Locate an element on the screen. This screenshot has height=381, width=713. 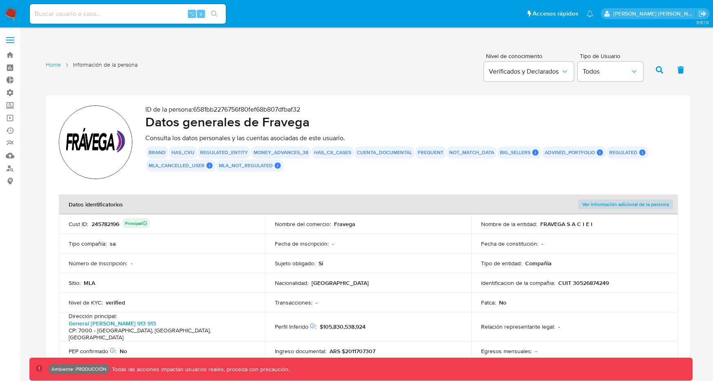
input: Buscar usuario o caso... is located at coordinates (128, 14).